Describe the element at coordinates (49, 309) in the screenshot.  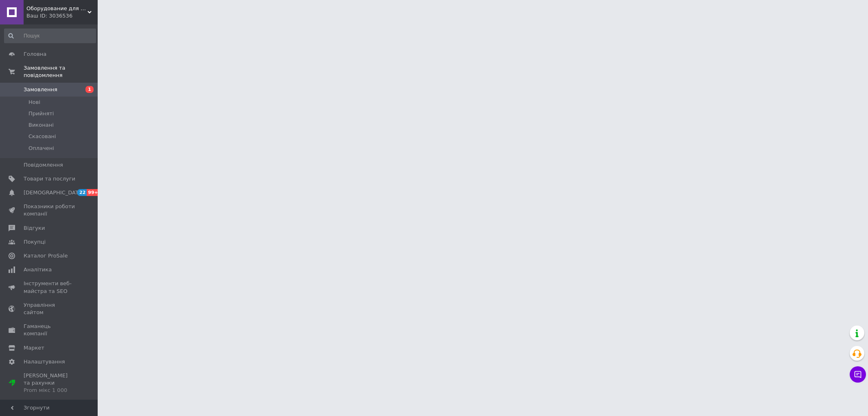
I see `span: Управління сайтом` at that location.